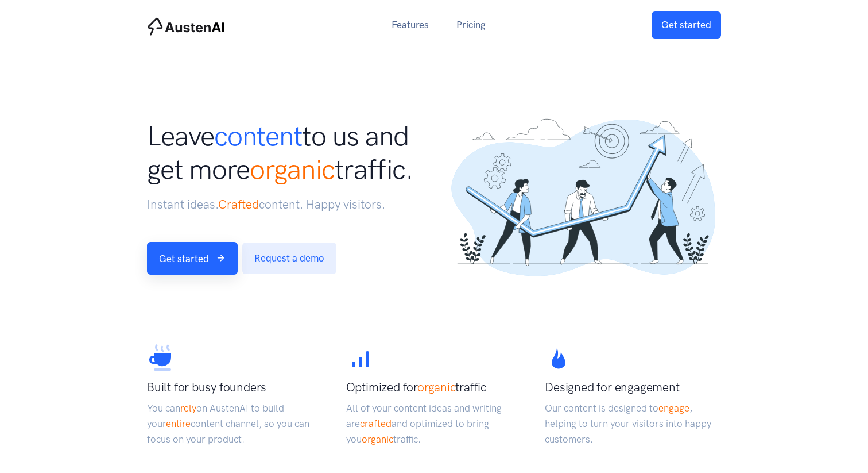  What do you see at coordinates (410, 25) in the screenshot?
I see `a: Features` at bounding box center [410, 25].